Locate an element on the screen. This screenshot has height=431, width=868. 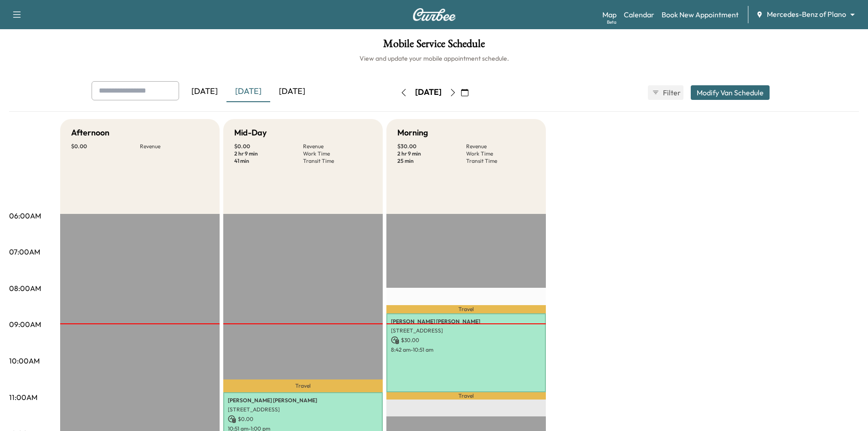
a: Book New Appointment is located at coordinates (700, 15).